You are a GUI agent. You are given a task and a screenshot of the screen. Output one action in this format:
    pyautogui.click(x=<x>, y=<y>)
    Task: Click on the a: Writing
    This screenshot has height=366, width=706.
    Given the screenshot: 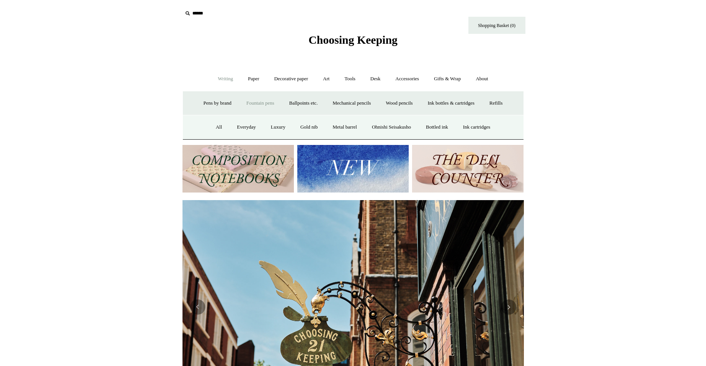 What is the action you would take?
    pyautogui.click(x=225, y=79)
    